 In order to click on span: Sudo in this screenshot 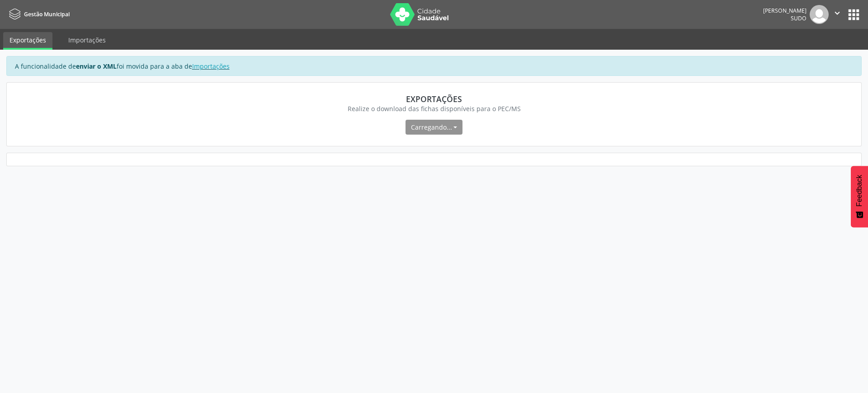, I will do `click(798, 18)`.